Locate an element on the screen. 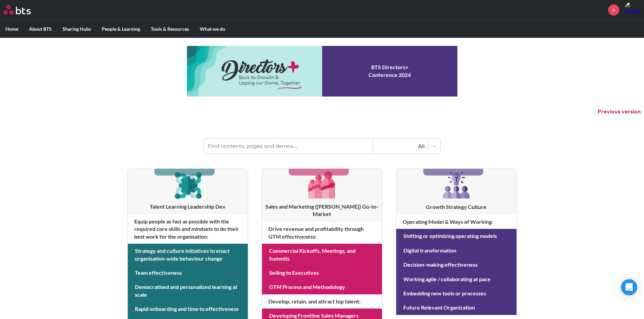 This screenshot has width=644, height=319. h4: Operating Model & Ways of Working : is located at coordinates (456, 222).